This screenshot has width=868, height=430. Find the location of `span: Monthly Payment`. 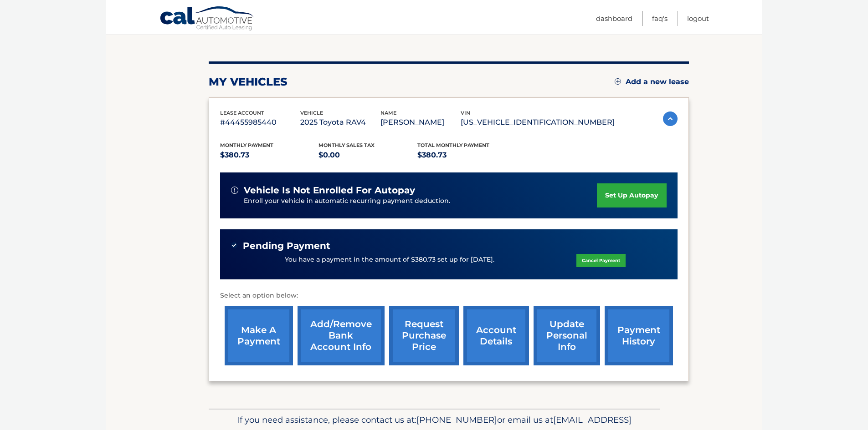

span: Monthly Payment is located at coordinates (246, 145).